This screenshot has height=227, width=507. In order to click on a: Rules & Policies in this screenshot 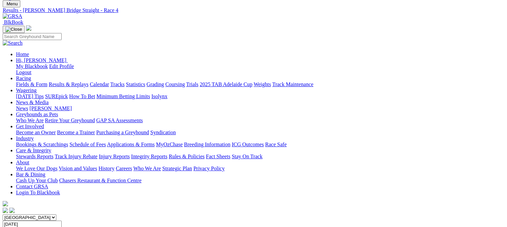, I will do `click(187, 156)`.